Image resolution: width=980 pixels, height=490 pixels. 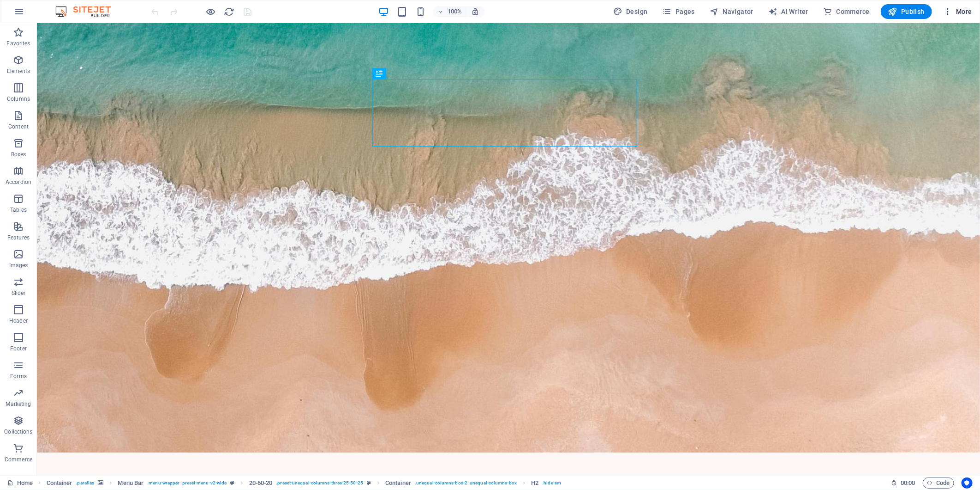 What do you see at coordinates (18, 432) in the screenshot?
I see `p: Collections` at bounding box center [18, 432].